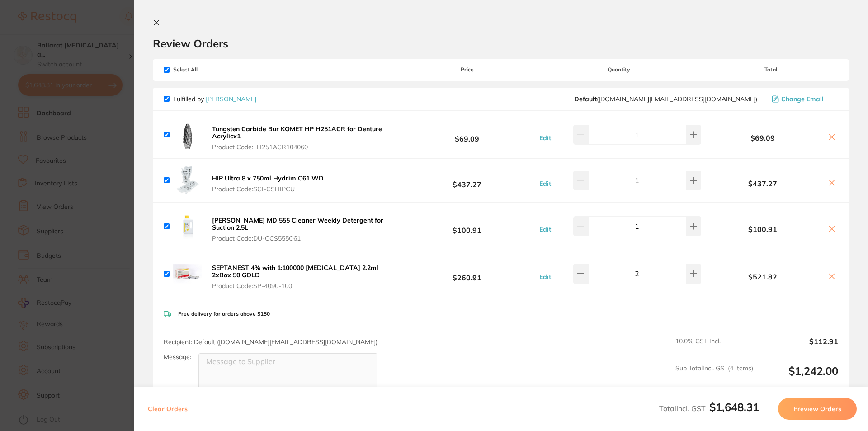 The image size is (868, 431). Describe the element at coordinates (619, 70) in the screenshot. I see `span: Quantity` at that location.